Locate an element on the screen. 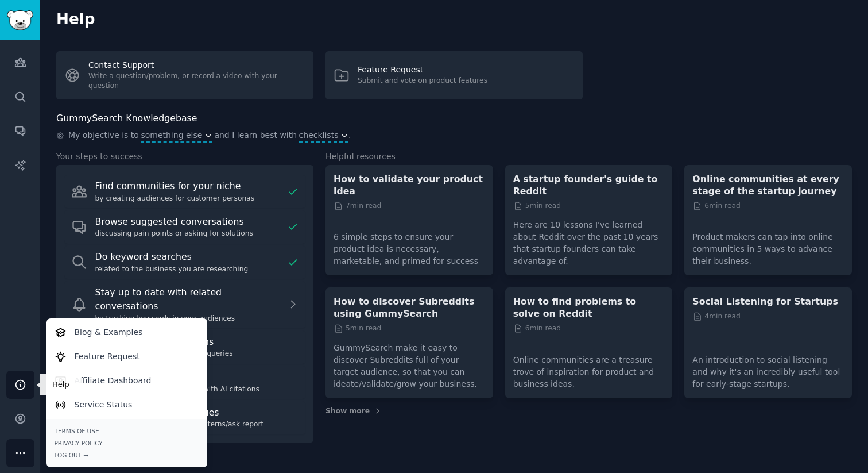  a: Browse suggested conversationsdiscussing pain points or asking for solutions is located at coordinates (185, 227).